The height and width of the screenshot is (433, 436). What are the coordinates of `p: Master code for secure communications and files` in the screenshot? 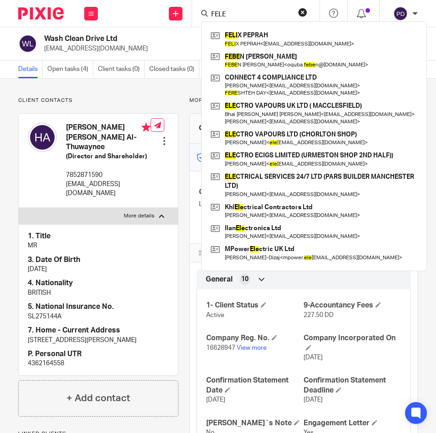 It's located at (248, 157).